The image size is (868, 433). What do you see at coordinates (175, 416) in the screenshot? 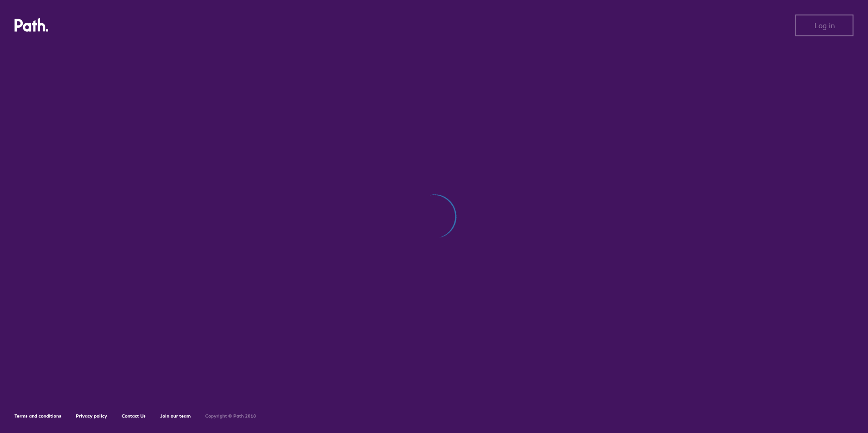
I see `a: Join our team` at bounding box center [175, 416].